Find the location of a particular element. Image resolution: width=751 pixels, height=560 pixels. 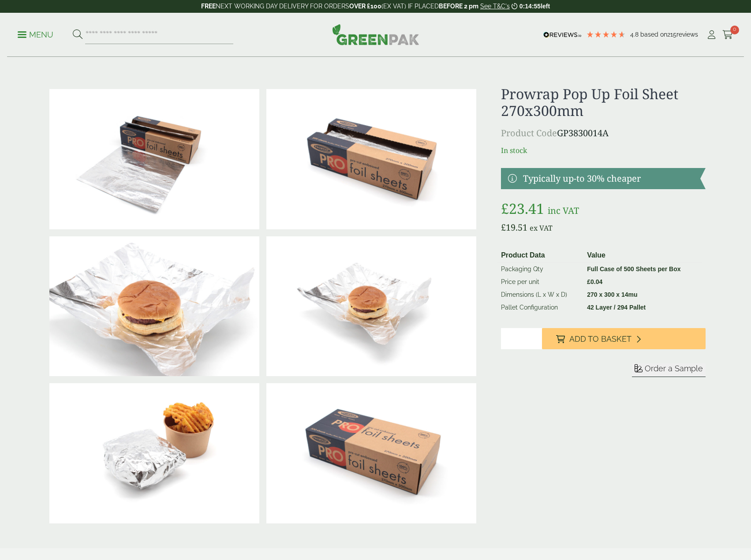

img: GP3830014A Pro Foil Sheets As Burger Wrap is located at coordinates (154, 453).